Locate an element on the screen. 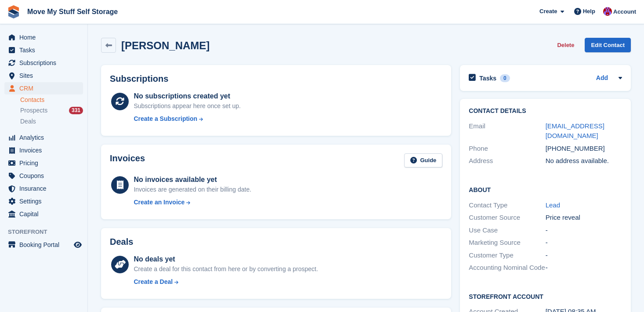 The height and width of the screenshot is (312, 644). a: Contacts is located at coordinates (51, 100).